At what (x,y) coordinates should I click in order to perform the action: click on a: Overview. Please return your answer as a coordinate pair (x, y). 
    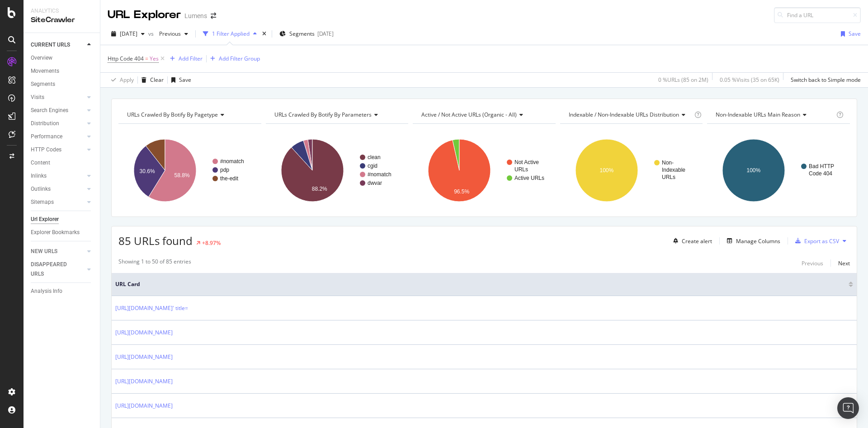
    Looking at the image, I should click on (62, 58).